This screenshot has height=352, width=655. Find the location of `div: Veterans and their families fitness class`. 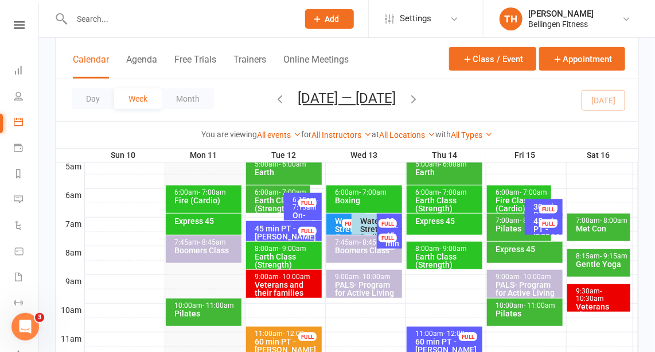

div: Veterans and their families fitness class is located at coordinates (287, 292).